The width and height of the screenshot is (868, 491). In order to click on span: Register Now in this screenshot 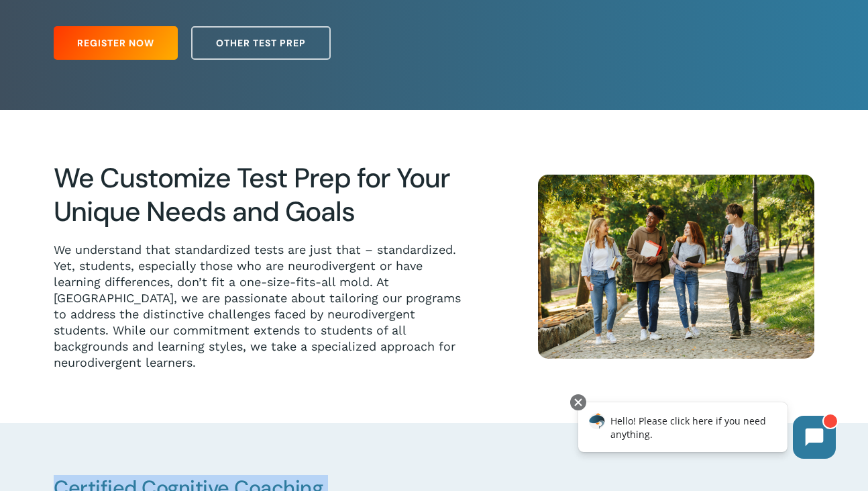, I will do `click(115, 43)`.